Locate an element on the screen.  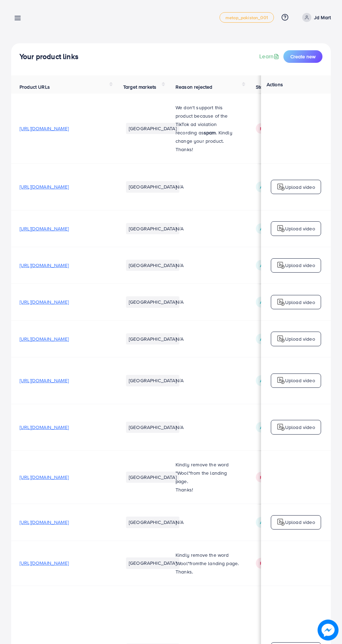
span: metap_pakistan_001 is located at coordinates (246, 18).